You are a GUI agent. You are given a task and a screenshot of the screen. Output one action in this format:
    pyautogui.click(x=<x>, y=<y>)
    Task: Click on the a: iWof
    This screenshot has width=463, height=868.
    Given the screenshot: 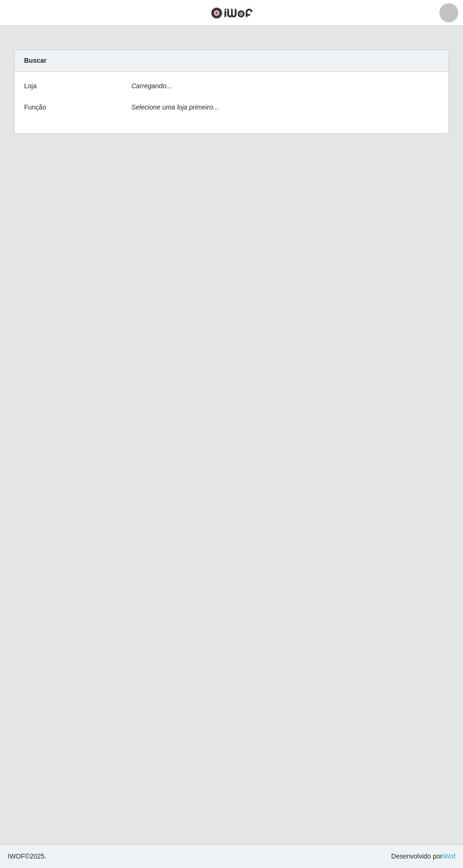 What is the action you would take?
    pyautogui.click(x=449, y=856)
    